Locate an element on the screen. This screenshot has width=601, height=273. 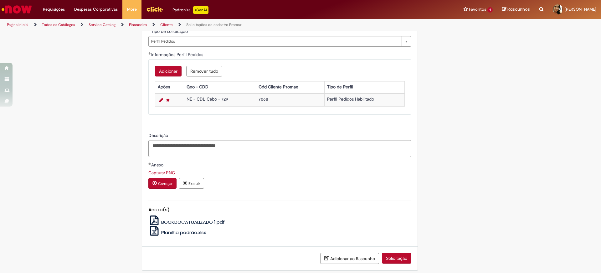
a: Solicitações de cadastro Promax is located at coordinates (214, 25).